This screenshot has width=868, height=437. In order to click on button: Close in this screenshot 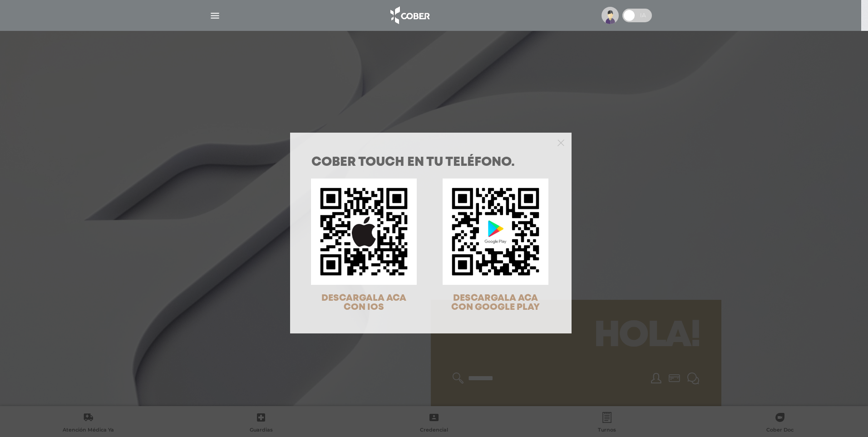, I will do `click(561, 142)`.